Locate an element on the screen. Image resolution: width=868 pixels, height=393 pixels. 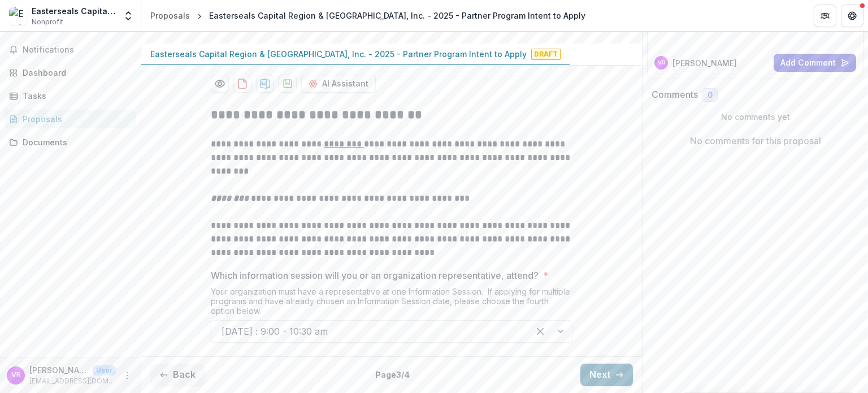
button: Preview 9bc6ccb4-1465-4247-992b-5b4712608e2a-0.pdf is located at coordinates (220, 84).